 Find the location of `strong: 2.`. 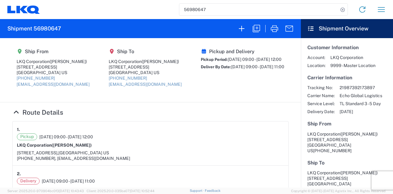

strong: 2. is located at coordinates (19, 174).